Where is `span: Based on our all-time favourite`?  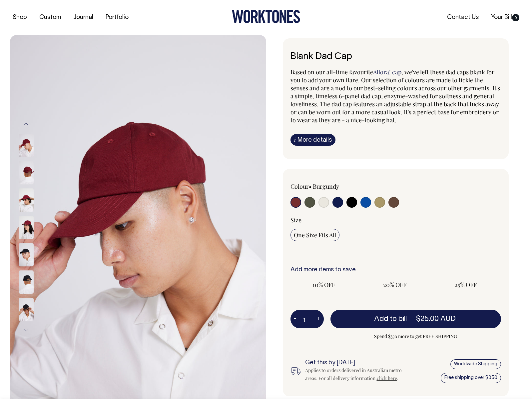 span: Based on our all-time favourite is located at coordinates (332, 72).